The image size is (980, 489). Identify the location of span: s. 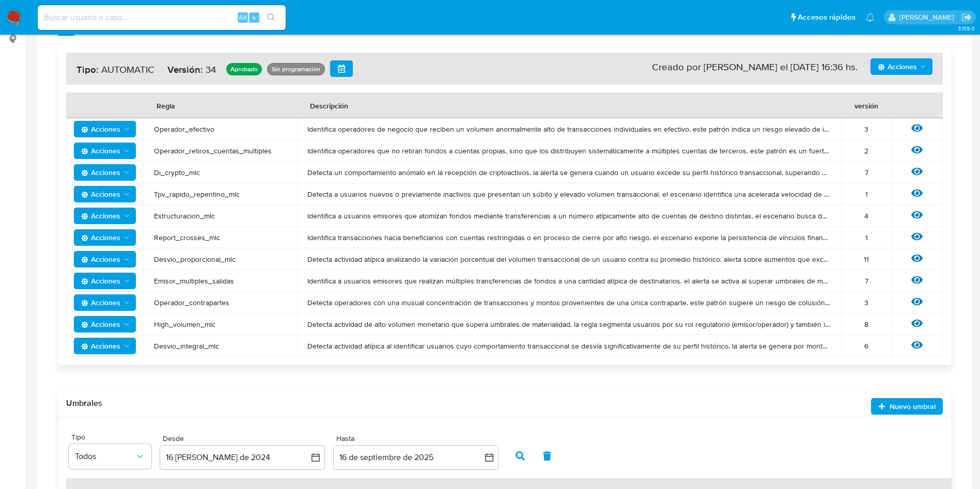
(254, 17).